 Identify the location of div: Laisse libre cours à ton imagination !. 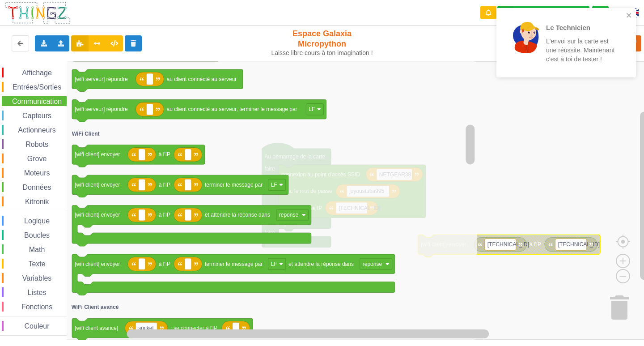
(322, 53).